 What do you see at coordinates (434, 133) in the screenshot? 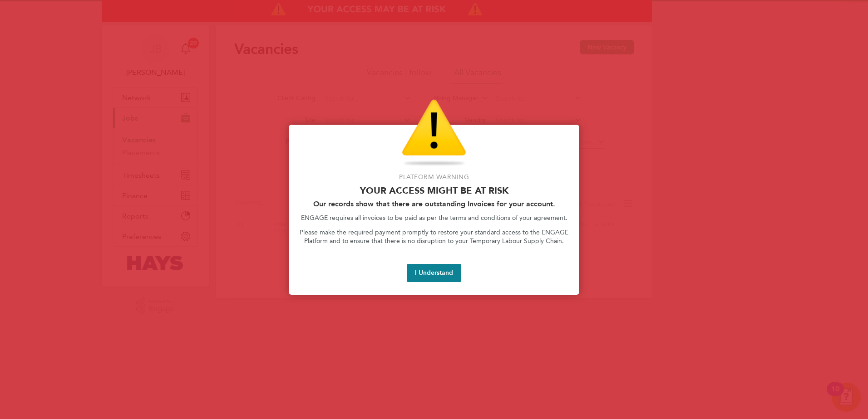
I see `img: Warning Icon` at bounding box center [434, 133].